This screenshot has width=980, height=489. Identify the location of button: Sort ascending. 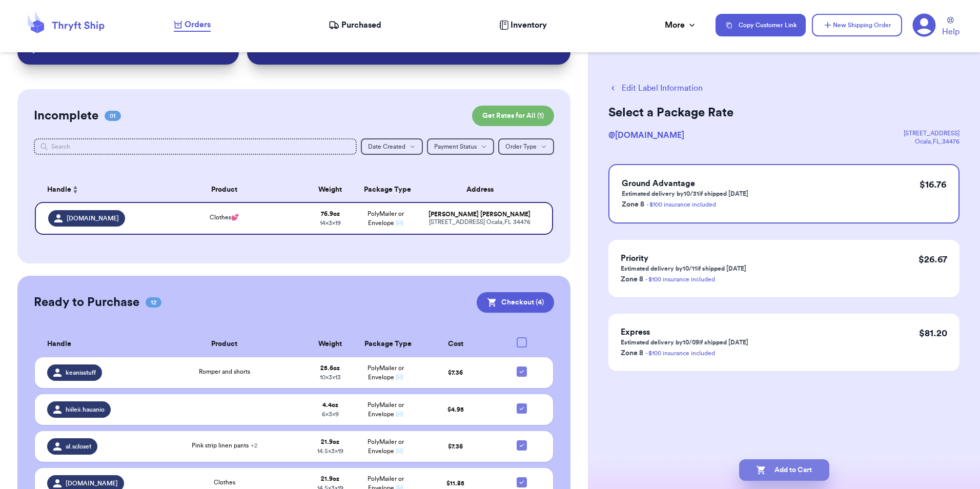
(75, 189).